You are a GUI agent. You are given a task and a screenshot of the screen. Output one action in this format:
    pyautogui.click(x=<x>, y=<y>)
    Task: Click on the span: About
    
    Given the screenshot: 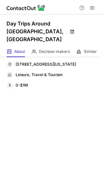 What is the action you would take?
    pyautogui.click(x=20, y=52)
    